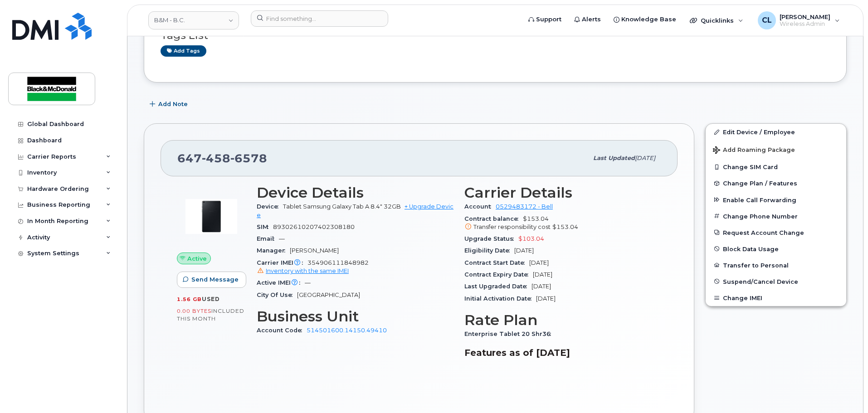 The height and width of the screenshot is (413, 868). I want to click on button: Enable Call Forwarding, so click(776, 200).